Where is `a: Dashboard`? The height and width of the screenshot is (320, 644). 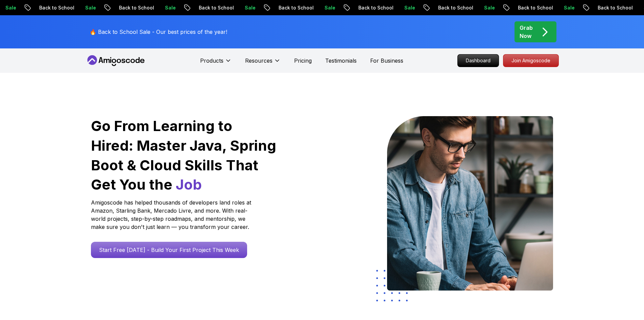 a: Dashboard is located at coordinates (478, 61).